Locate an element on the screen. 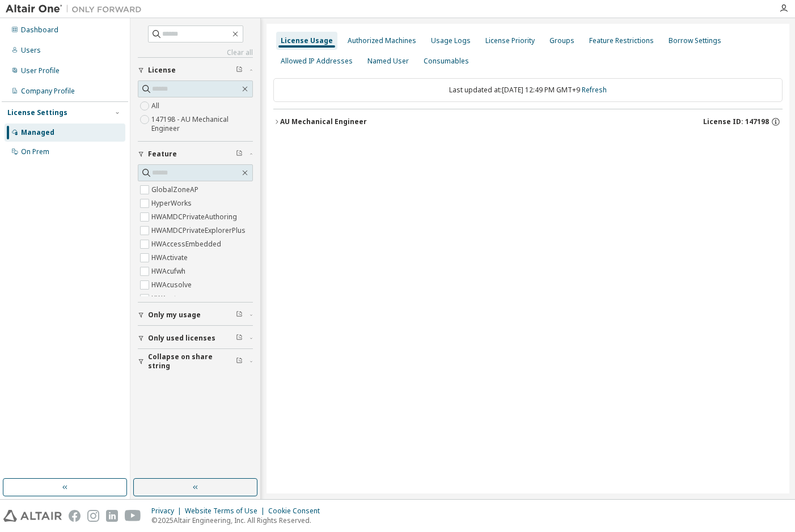 The width and height of the screenshot is (795, 532). img: linkedin.svg is located at coordinates (112, 515).